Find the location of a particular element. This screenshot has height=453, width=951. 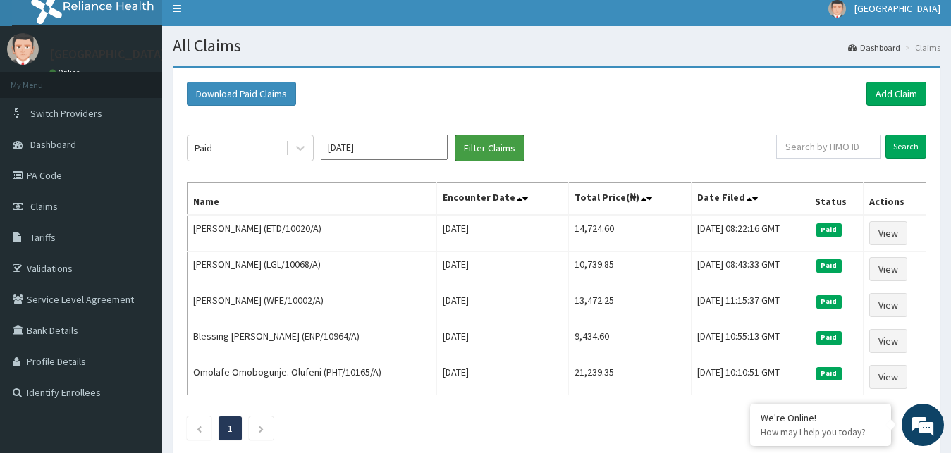

p: How may I help you today? is located at coordinates (821, 432).